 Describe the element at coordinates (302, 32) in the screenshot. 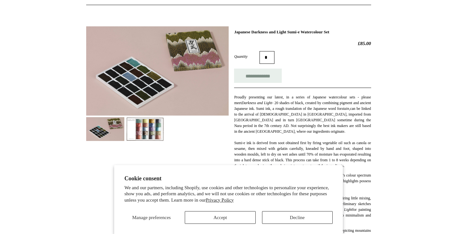

I see `h1: Japanese Darkness and Light Sumi-e Watercolour Set` at that location.